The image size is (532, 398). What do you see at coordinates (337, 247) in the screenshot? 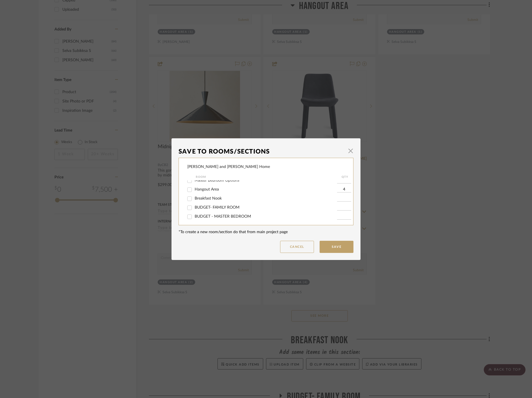
I see `button: Save` at bounding box center [337, 247].